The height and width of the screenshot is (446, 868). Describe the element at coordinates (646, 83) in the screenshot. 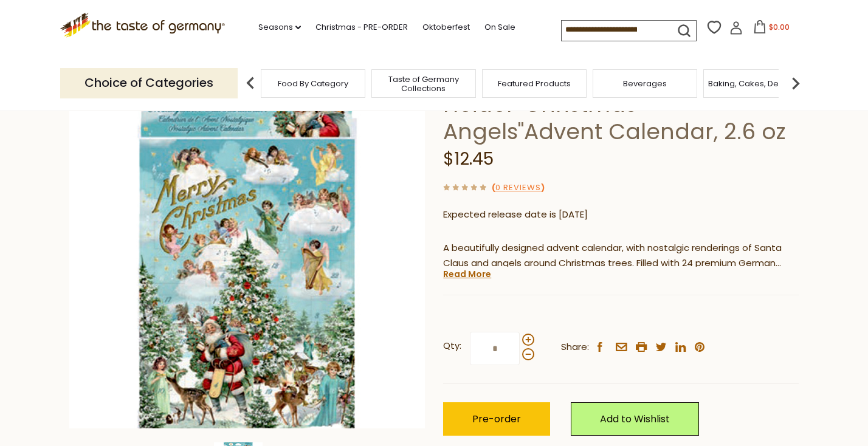

I see `span: Beverages` at that location.